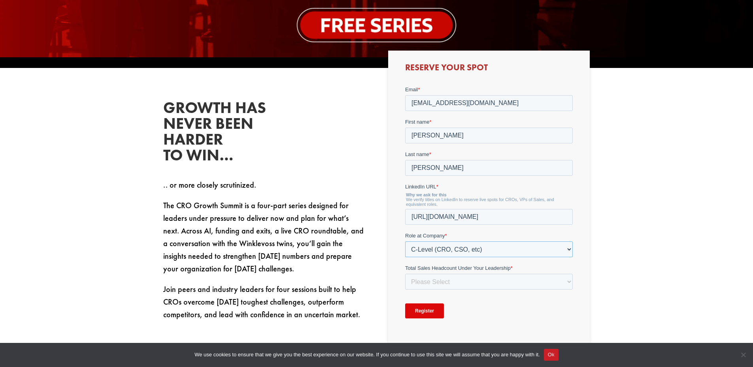 The width and height of the screenshot is (753, 367). What do you see at coordinates (223, 134) in the screenshot?
I see `h2: Growth has never been harder to win…` at bounding box center [223, 134].